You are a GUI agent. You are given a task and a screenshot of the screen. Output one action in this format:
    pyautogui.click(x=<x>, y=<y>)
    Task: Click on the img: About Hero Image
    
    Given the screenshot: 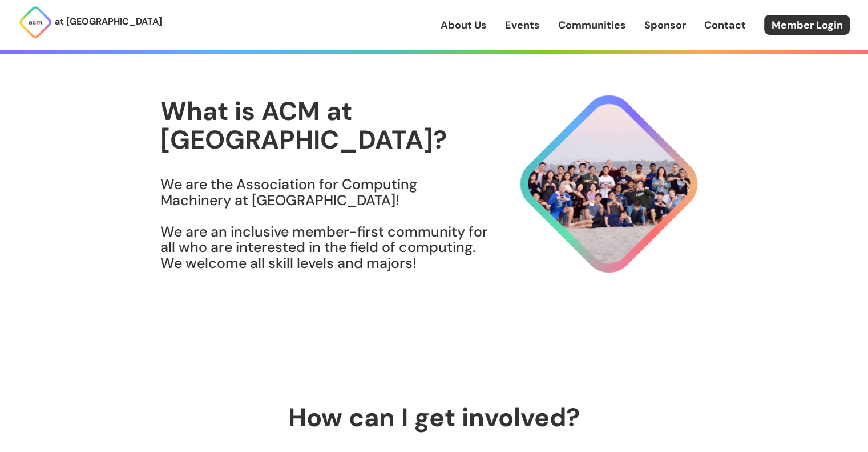 What is the action you would take?
    pyautogui.click(x=599, y=184)
    